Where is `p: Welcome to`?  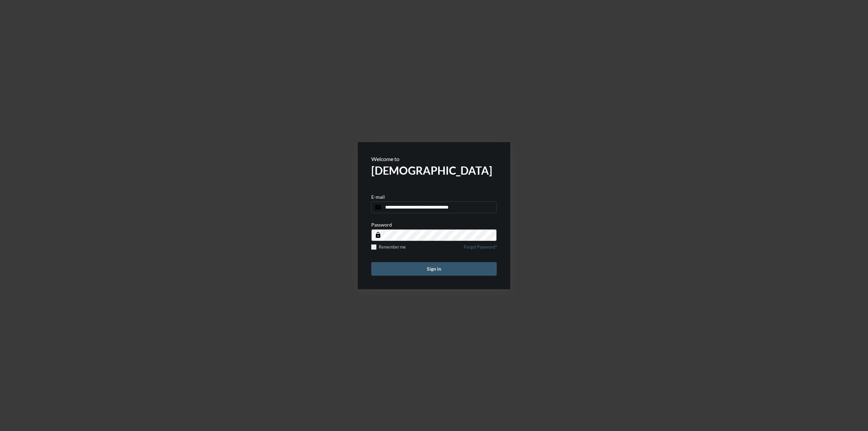
p: Welcome to is located at coordinates (434, 159).